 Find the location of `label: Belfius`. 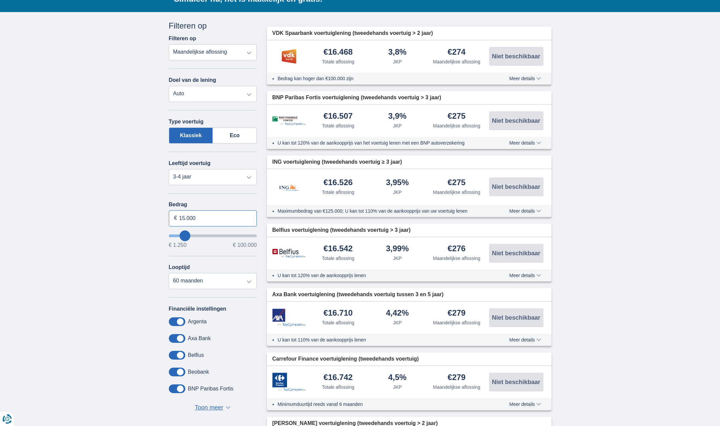

label: Belfius is located at coordinates (196, 355).